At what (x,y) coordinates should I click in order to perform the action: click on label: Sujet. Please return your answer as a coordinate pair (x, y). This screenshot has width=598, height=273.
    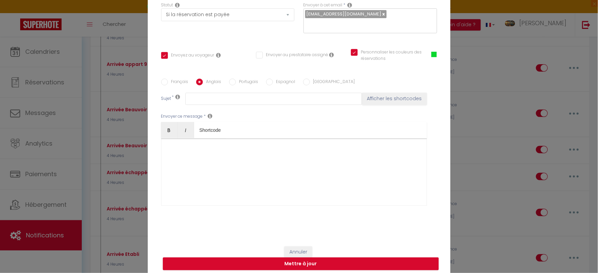
    Looking at the image, I should click on (166, 99).